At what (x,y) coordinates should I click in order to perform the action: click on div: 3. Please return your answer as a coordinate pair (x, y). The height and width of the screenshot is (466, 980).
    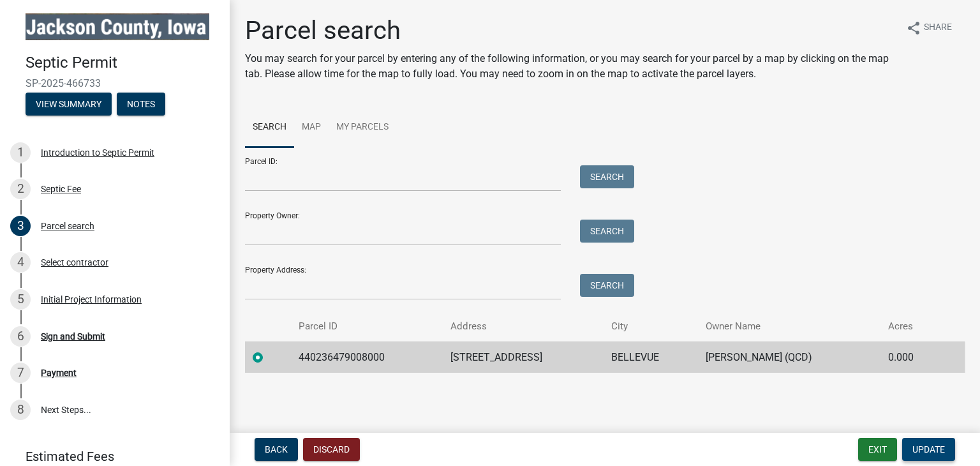
    Looking at the image, I should click on (20, 226).